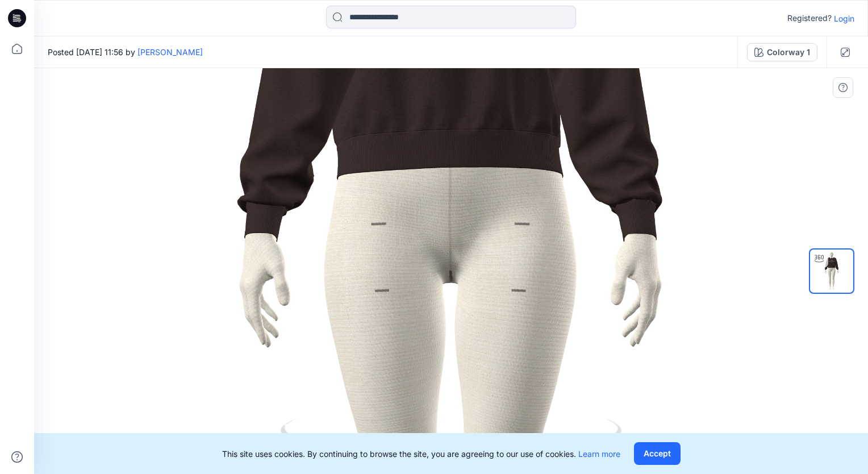 This screenshot has height=474, width=868. I want to click on a: Learn more, so click(599, 454).